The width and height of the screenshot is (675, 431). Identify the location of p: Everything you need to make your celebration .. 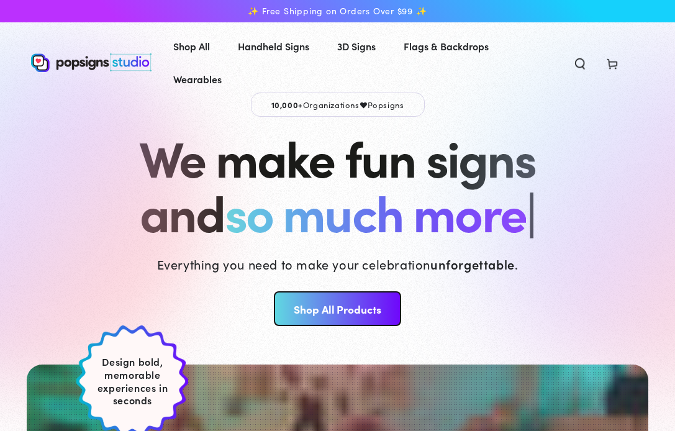
(338, 264).